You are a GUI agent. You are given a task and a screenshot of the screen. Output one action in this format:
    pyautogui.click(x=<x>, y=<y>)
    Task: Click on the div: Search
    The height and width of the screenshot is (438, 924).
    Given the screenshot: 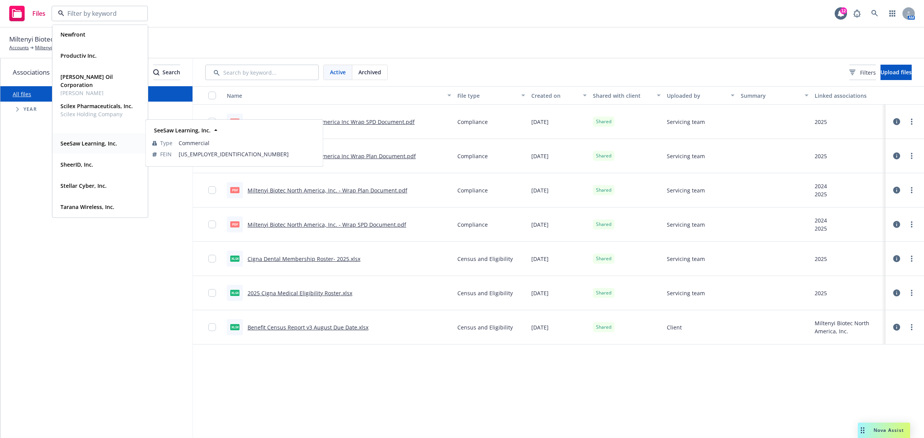 What is the action you would take?
    pyautogui.click(x=167, y=72)
    